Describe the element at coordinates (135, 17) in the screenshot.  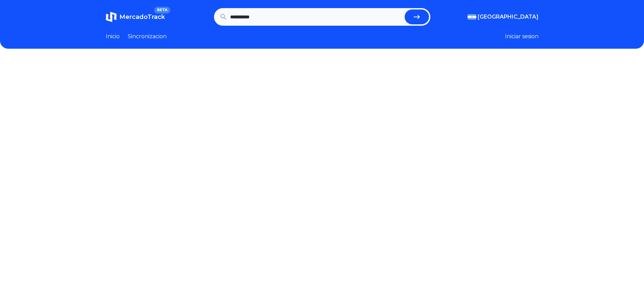
I see `a: MercadoTrackBETA` at that location.